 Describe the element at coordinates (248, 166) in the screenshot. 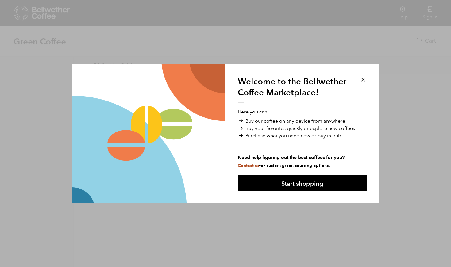

I see `a: Contact us` at that location.